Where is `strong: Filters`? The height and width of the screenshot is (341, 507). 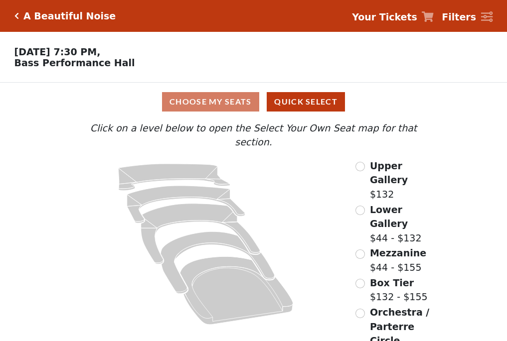
strong: Filters is located at coordinates (458, 17).